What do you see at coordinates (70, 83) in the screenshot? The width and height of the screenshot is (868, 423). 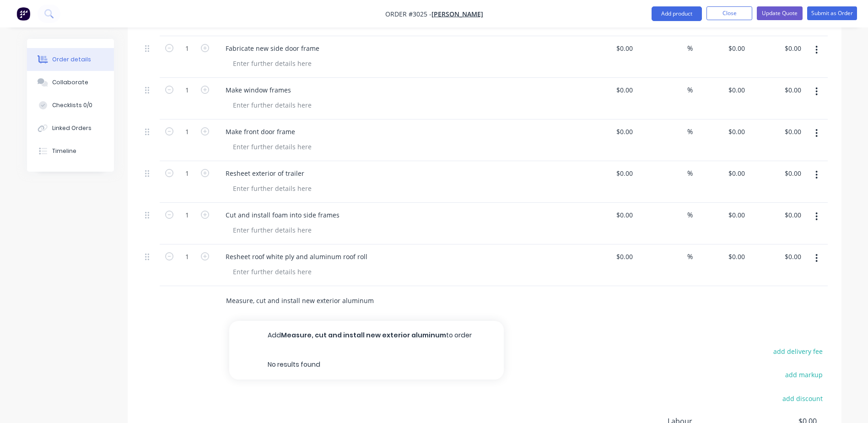 I see `div: Collaborate` at bounding box center [70, 83].